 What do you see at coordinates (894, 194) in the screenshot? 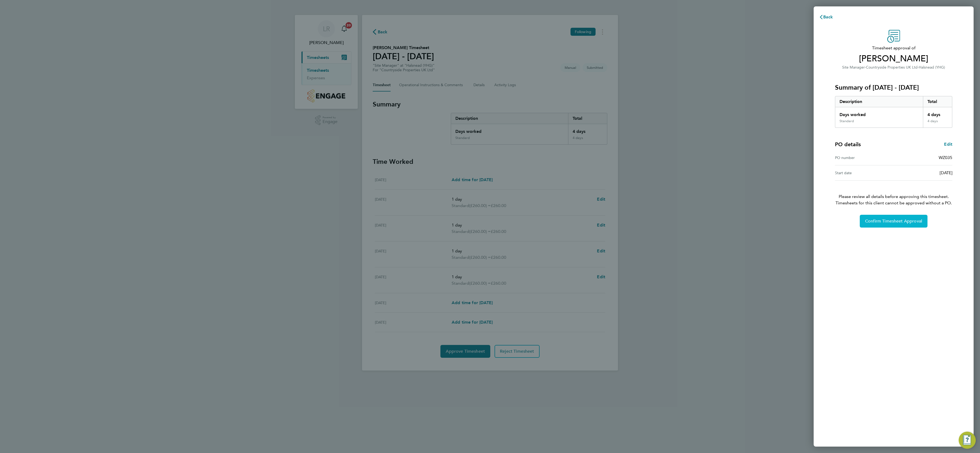
I see `p: Please review all details before approving this timesheet.` at bounding box center [894, 194].